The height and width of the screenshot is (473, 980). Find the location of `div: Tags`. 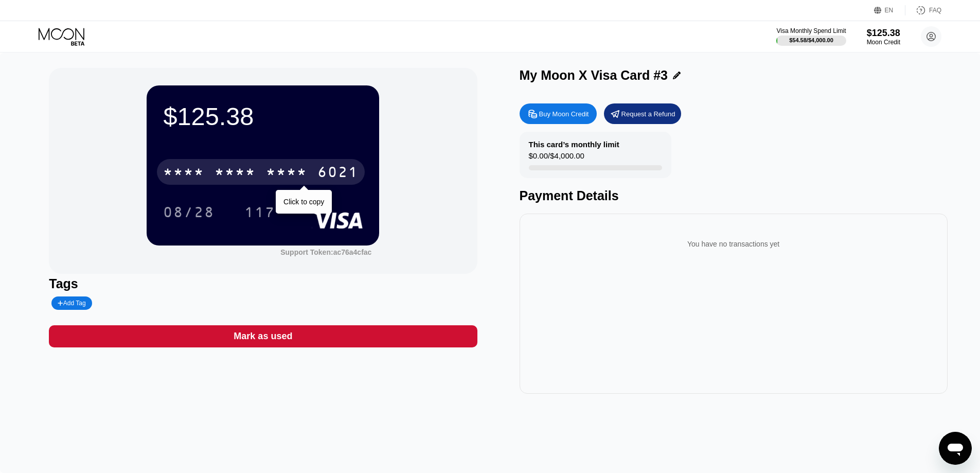

div: Tags is located at coordinates (263, 284).